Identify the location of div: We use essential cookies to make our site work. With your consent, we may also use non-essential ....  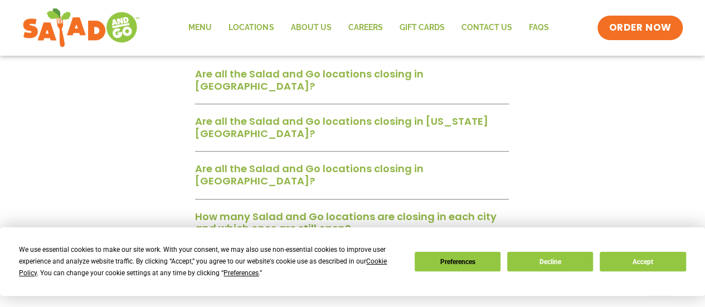
(210, 261).